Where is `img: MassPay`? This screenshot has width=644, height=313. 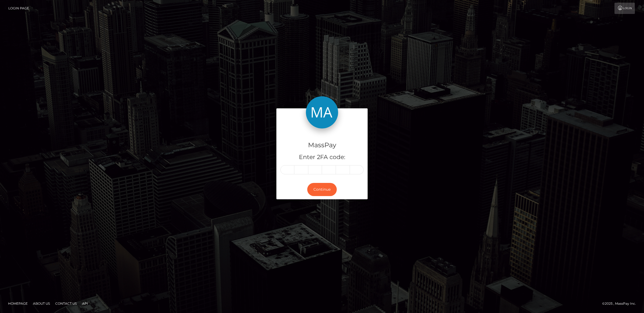 img: MassPay is located at coordinates (322, 112).